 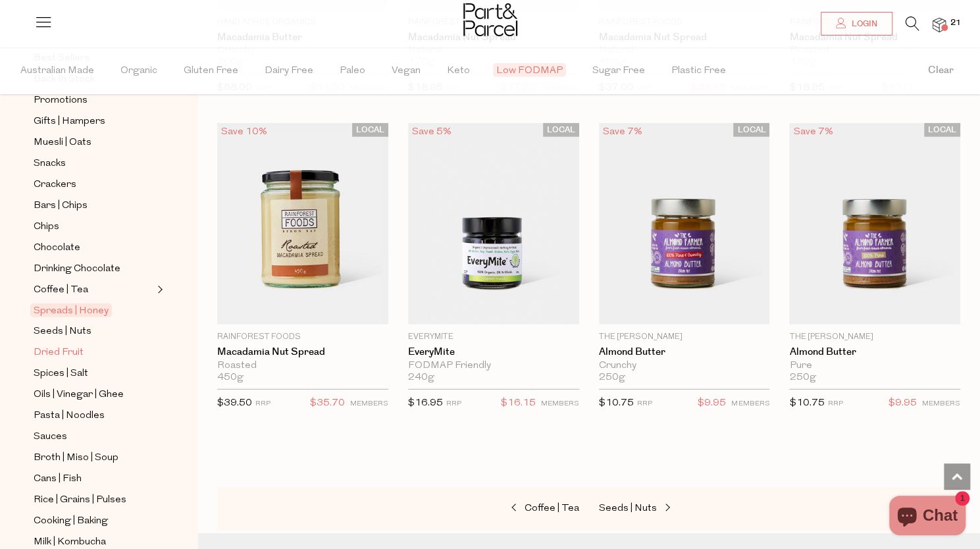 I want to click on span: Chips, so click(x=46, y=227).